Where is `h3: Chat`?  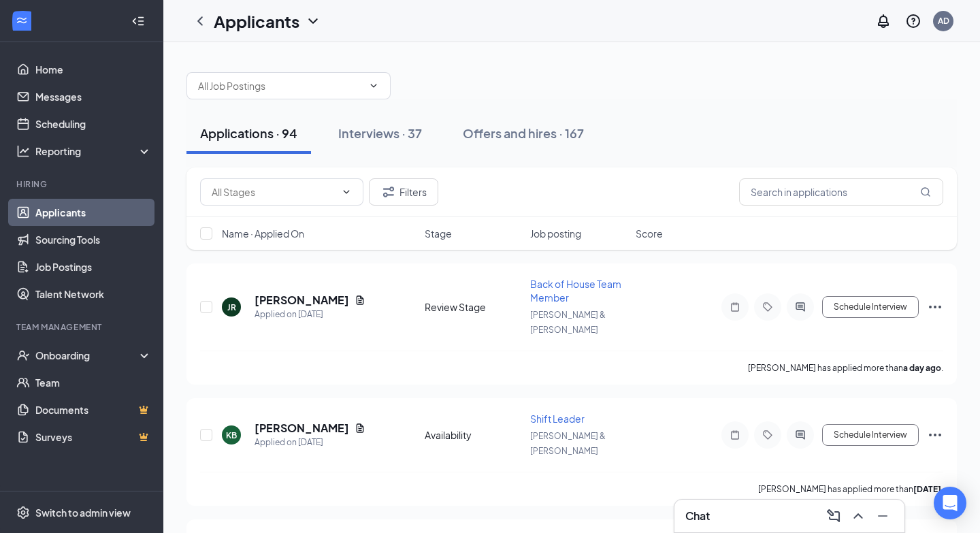
h3: Chat is located at coordinates (697, 516).